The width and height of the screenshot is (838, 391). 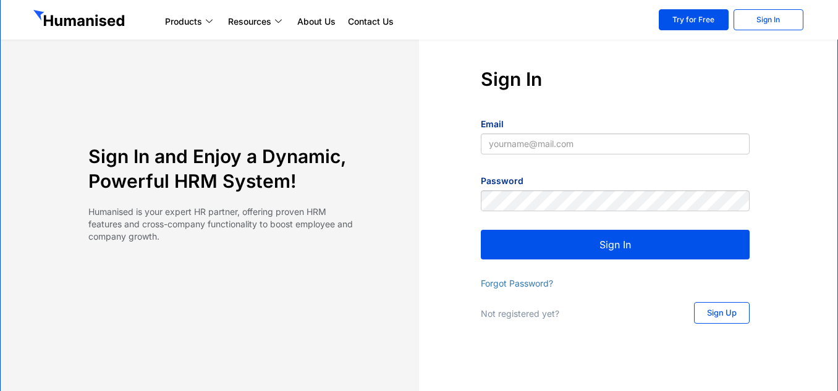 What do you see at coordinates (722, 313) in the screenshot?
I see `a: Sign Up` at bounding box center [722, 313].